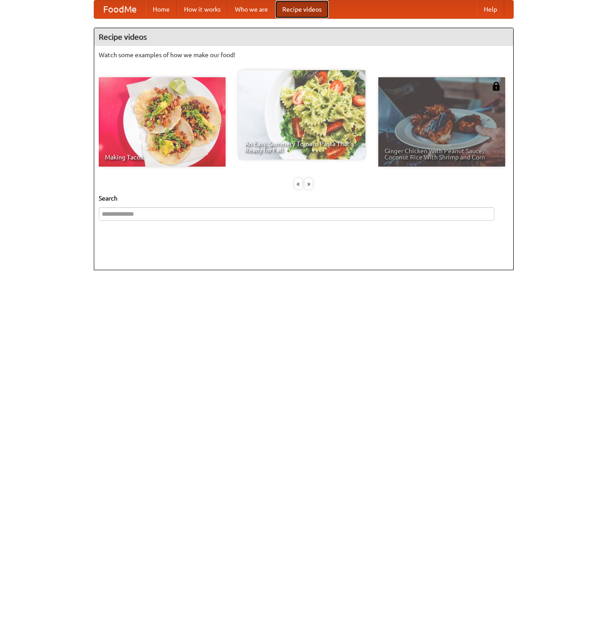  I want to click on h4: Recipe videos, so click(304, 37).